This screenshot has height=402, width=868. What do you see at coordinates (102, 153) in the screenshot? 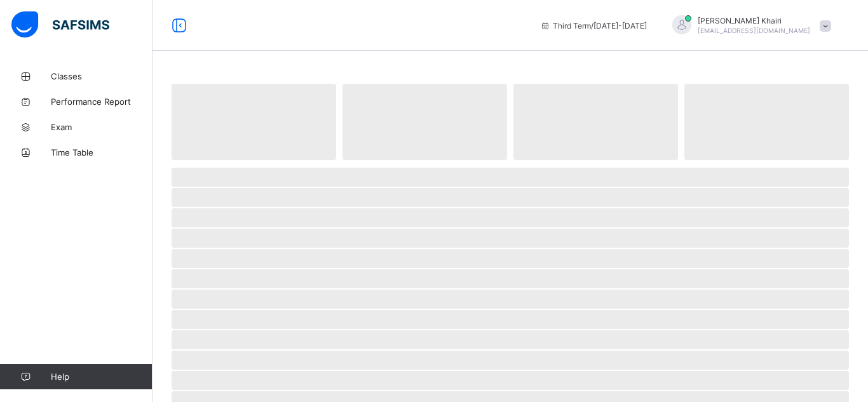
I see `span: Time Table` at bounding box center [102, 153].